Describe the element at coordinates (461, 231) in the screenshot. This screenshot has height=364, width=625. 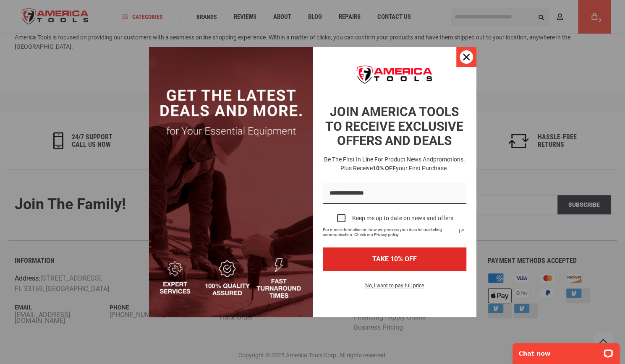
I see `svg: link icon` at that location.